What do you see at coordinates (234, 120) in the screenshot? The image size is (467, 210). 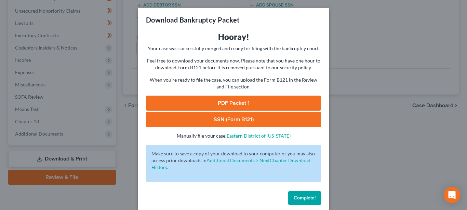 I see `a: SSN (Form B121)` at bounding box center [234, 120].